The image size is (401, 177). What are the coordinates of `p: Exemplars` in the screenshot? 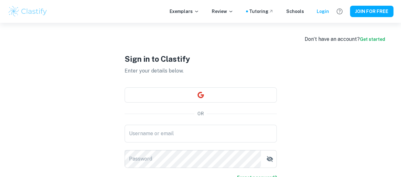 It's located at (184, 11).